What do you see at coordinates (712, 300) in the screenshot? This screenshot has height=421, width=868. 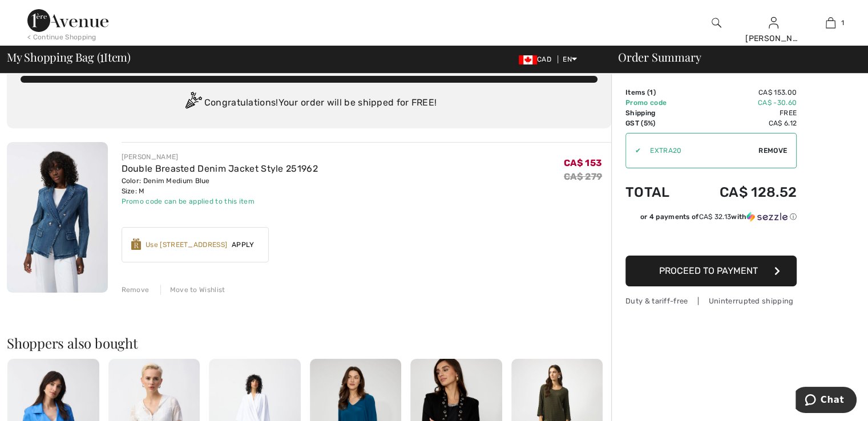 I see `div: Duty & tariff-free | Uninterrupted shipping` at bounding box center [712, 300].